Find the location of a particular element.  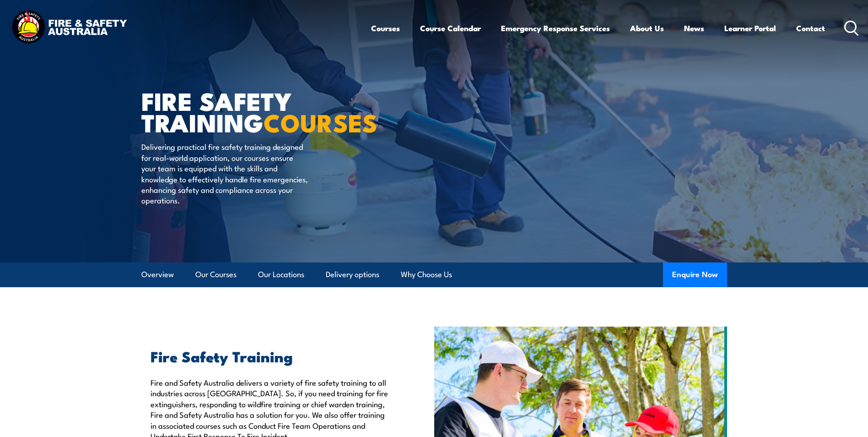

a: Overview is located at coordinates (157, 274).